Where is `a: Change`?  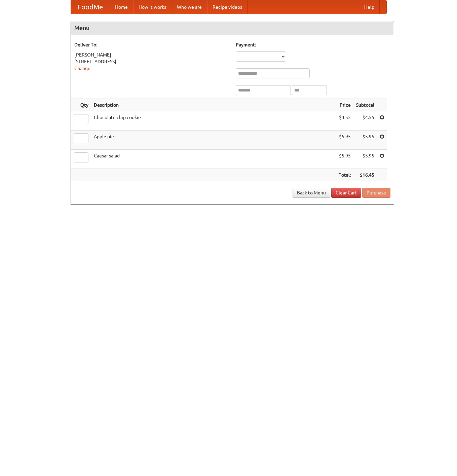
a: Change is located at coordinates (83, 68).